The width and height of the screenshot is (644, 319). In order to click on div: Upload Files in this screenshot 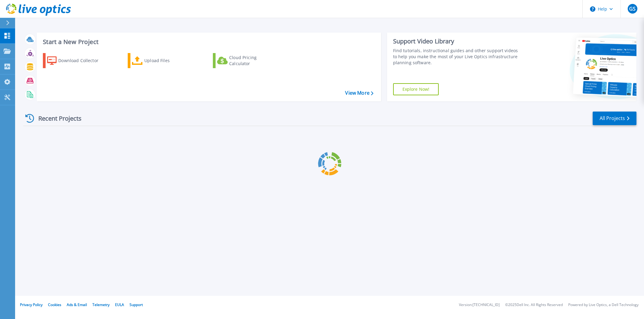, I will do `click(168, 60)`.